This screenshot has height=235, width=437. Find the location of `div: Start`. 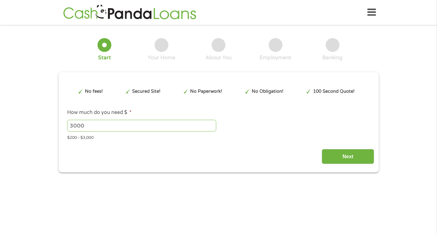

div: Start is located at coordinates (105, 58).